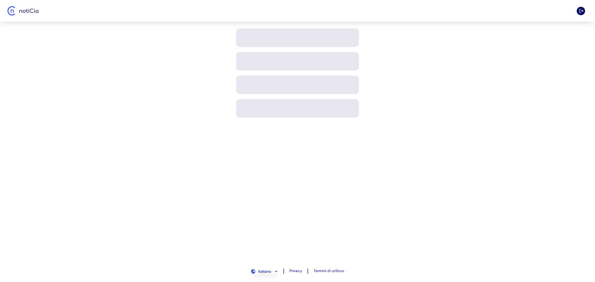 The image size is (595, 282). What do you see at coordinates (295, 271) in the screenshot?
I see `a: Privacy` at bounding box center [295, 271].